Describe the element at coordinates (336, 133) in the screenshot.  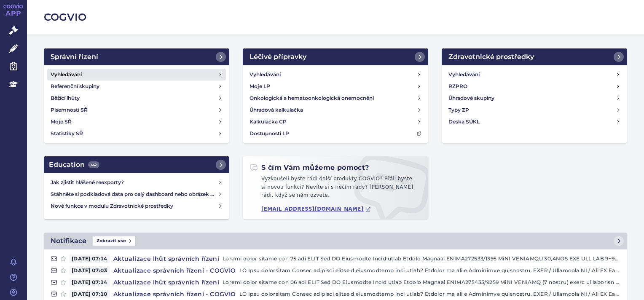
I see `a: Dostupnosti LP` at that location.